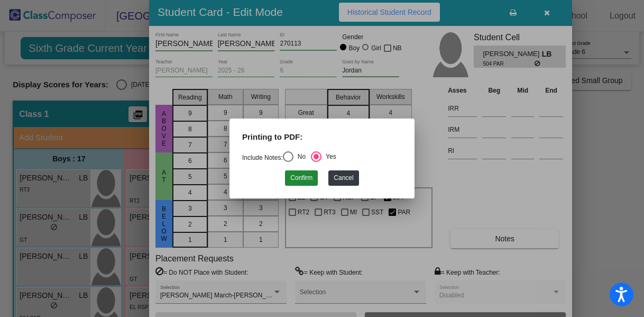  Describe the element at coordinates (301, 178) in the screenshot. I see `button: Confirm` at that location.